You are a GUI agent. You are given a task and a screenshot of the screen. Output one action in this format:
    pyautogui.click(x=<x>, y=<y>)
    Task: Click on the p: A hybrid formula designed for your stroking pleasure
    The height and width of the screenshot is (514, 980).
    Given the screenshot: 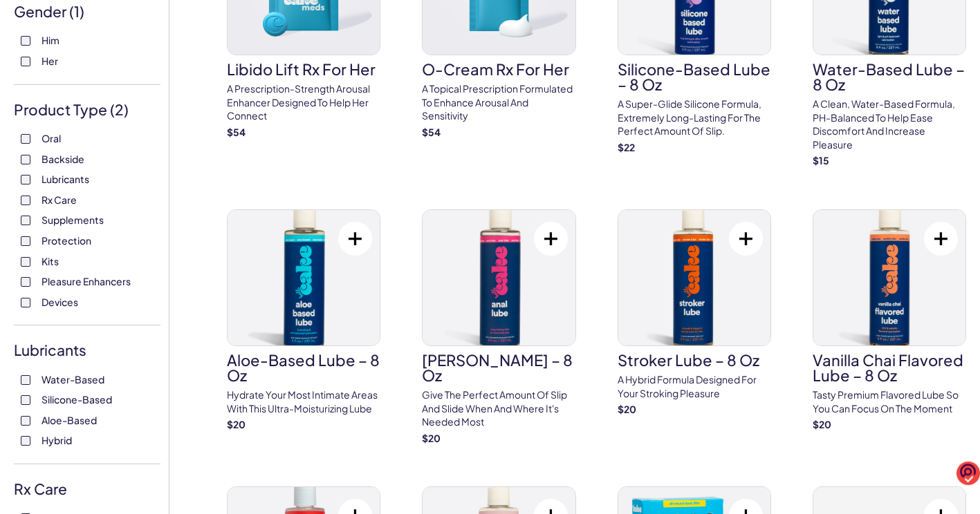 What is the action you would take?
    pyautogui.click(x=694, y=387)
    